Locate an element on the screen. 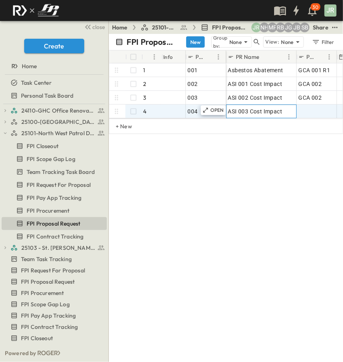  span: Personal Task Board is located at coordinates (47, 96).